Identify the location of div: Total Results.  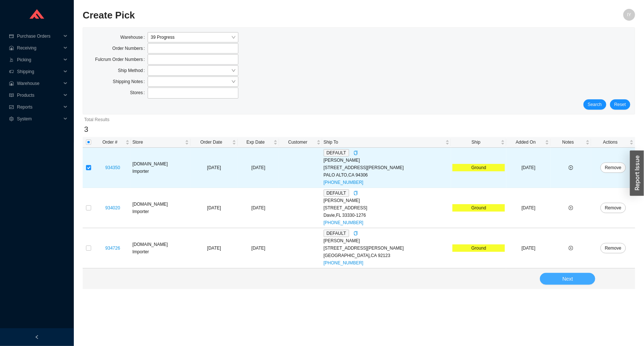
(359, 119).